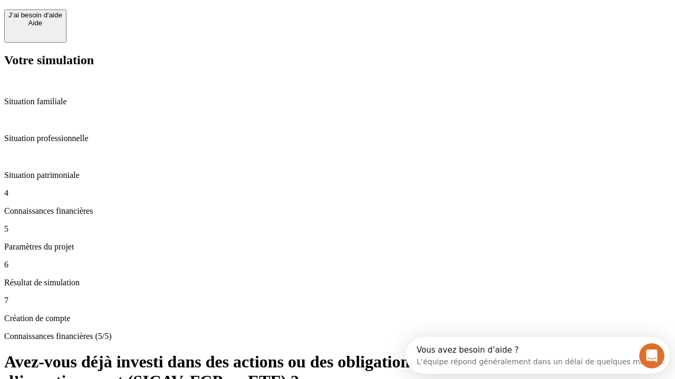 The height and width of the screenshot is (379, 675). I want to click on p: Résultat de simulation, so click(337, 283).